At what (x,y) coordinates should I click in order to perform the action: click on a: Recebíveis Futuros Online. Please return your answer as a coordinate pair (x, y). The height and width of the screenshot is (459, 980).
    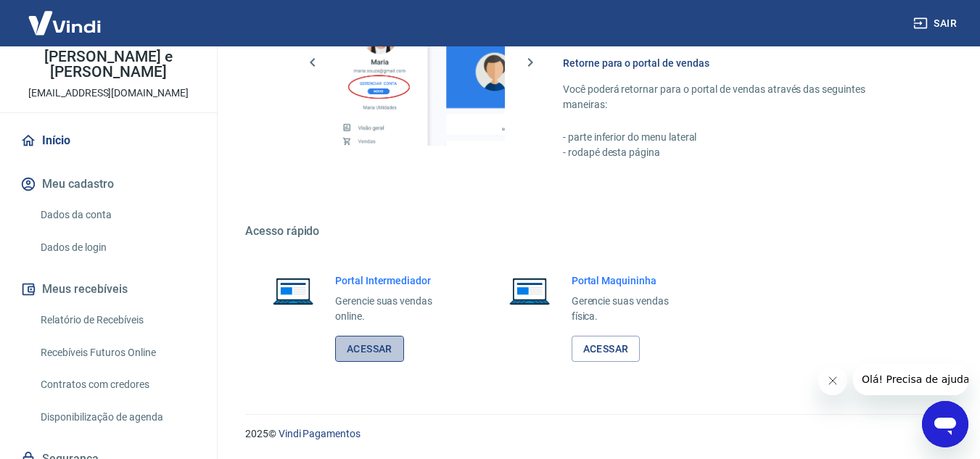
    Looking at the image, I should click on (117, 353).